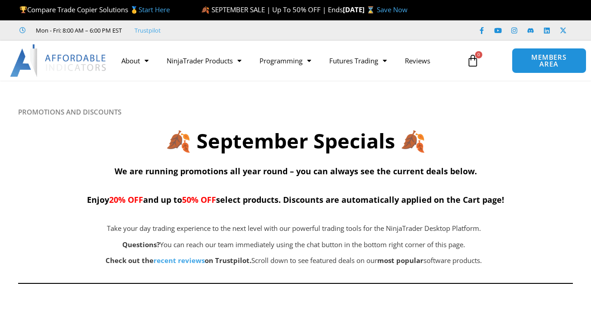 The image size is (591, 311). I want to click on img: LogoAI | Affordable Indicators – NinjaTrader, so click(58, 61).